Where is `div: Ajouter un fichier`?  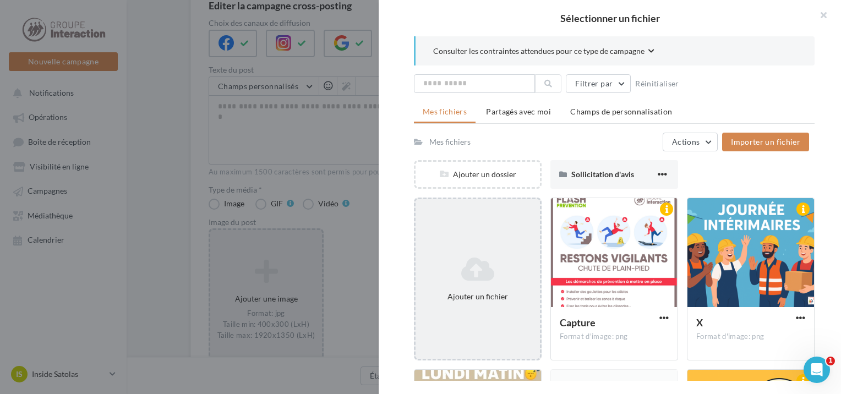 div: Ajouter un fichier is located at coordinates (478, 297).